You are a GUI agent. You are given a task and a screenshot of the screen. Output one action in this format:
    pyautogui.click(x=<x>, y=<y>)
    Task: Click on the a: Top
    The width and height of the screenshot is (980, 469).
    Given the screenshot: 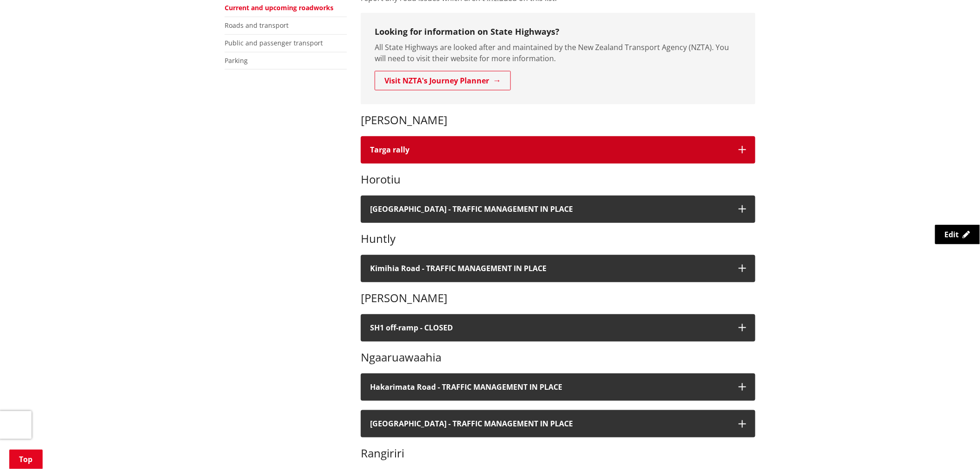 What is the action you would take?
    pyautogui.click(x=26, y=459)
    